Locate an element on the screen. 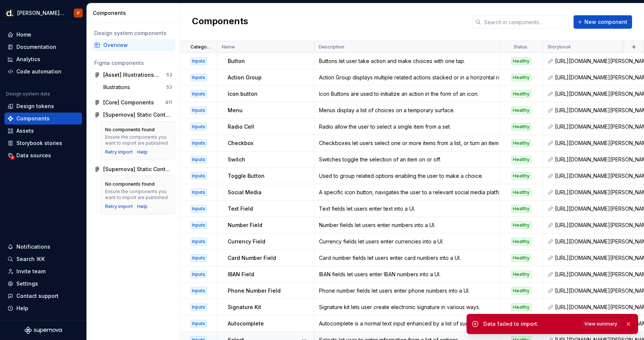 This screenshot has width=644, height=340. a: Illustrations53 is located at coordinates (138, 87).